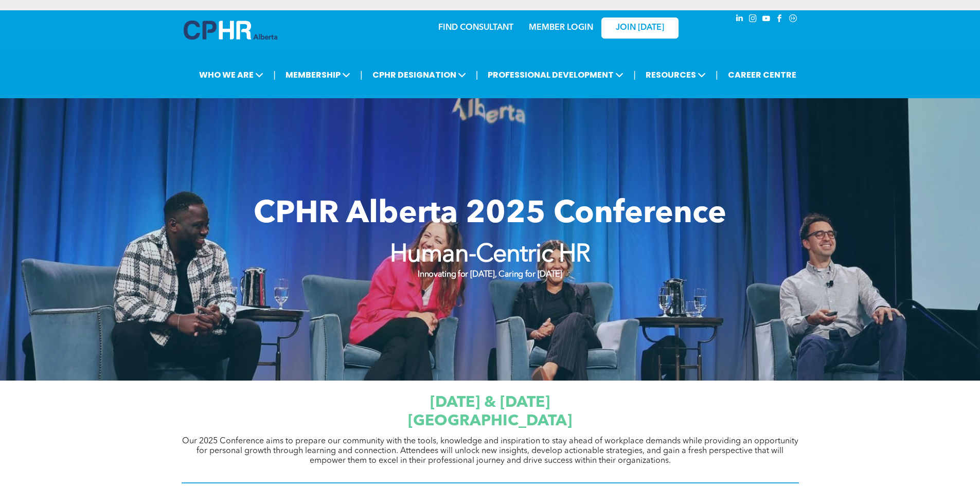  What do you see at coordinates (490, 214) in the screenshot?
I see `span: CPHR Alberta 2025 Conference` at bounding box center [490, 214].